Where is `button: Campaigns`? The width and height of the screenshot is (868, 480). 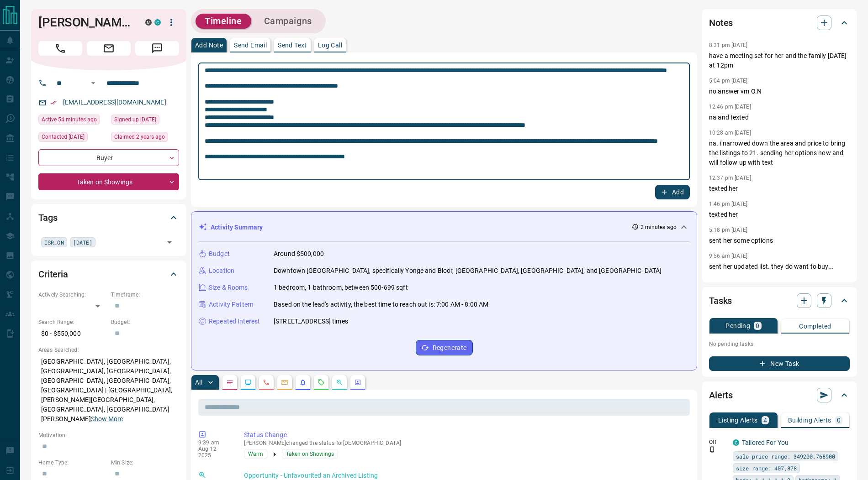 button: Campaigns is located at coordinates (288, 21).